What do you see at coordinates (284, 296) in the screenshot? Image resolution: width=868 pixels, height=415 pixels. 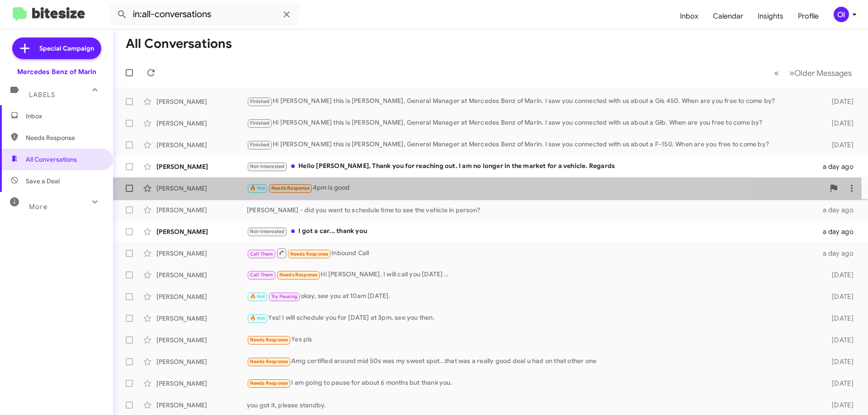 I see `span: Try Pausing` at bounding box center [284, 296].